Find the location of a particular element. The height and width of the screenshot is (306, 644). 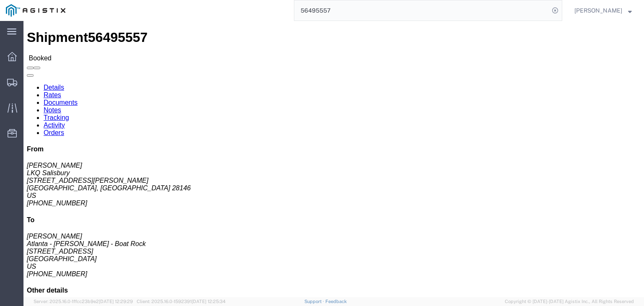

img: logo is located at coordinates (35, 10).